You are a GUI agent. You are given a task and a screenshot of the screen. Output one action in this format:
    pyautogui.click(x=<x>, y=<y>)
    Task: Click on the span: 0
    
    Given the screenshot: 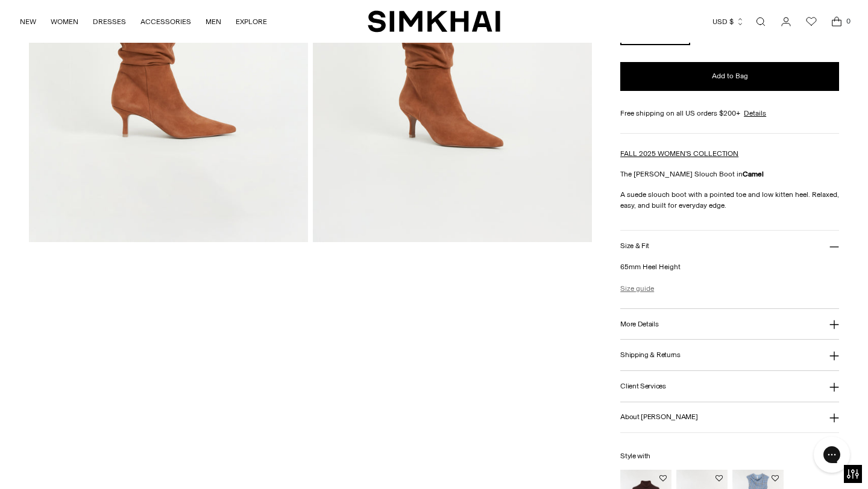 What is the action you would take?
    pyautogui.click(x=848, y=21)
    